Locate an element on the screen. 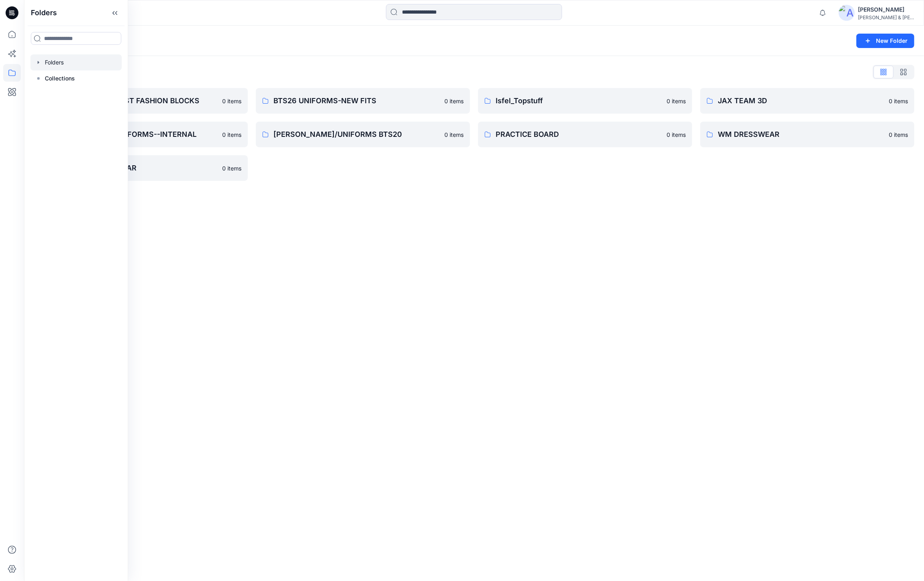  p: BTS26 UNIFORMS-NEW FITS is located at coordinates (356, 101).